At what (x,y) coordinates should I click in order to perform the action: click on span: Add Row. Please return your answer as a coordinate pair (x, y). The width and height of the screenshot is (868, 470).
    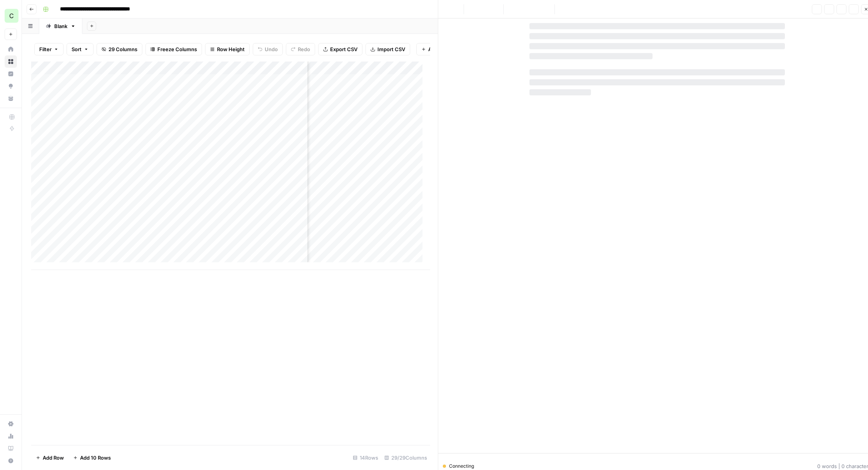
    Looking at the image, I should click on (53, 457).